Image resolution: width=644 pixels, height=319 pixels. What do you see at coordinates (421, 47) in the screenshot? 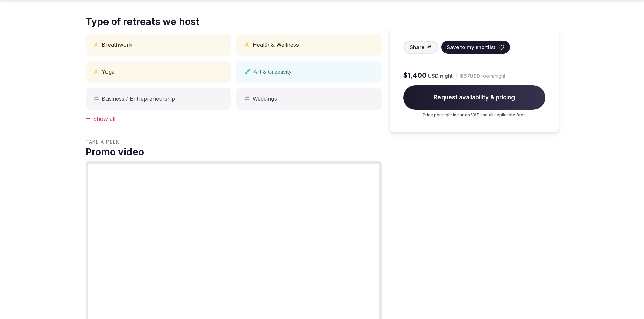
I see `button: Share` at bounding box center [421, 47].